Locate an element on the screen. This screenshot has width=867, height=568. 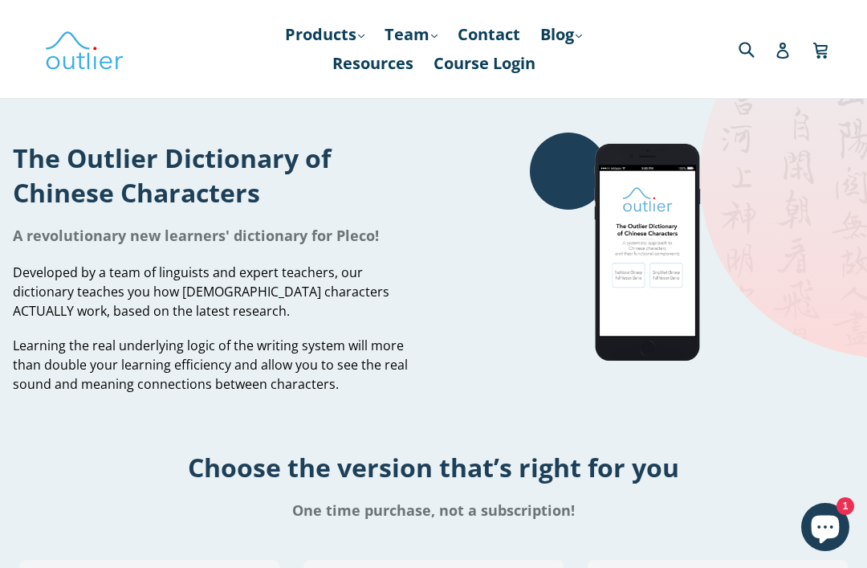
a: Contact is located at coordinates (489, 35).